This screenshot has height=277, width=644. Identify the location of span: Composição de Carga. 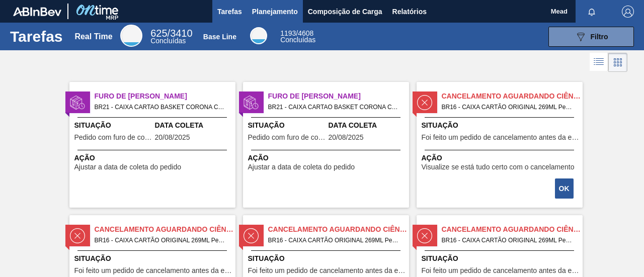
(345, 12).